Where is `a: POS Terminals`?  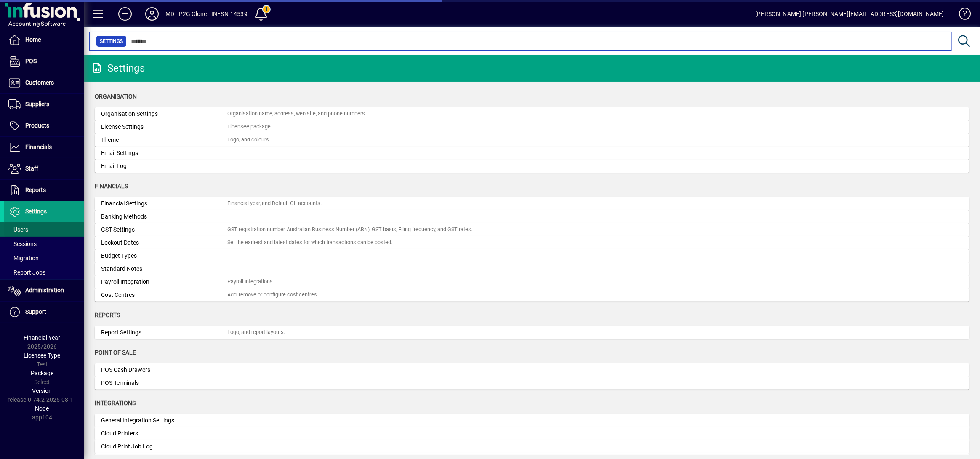
a: POS Terminals is located at coordinates (532, 382).